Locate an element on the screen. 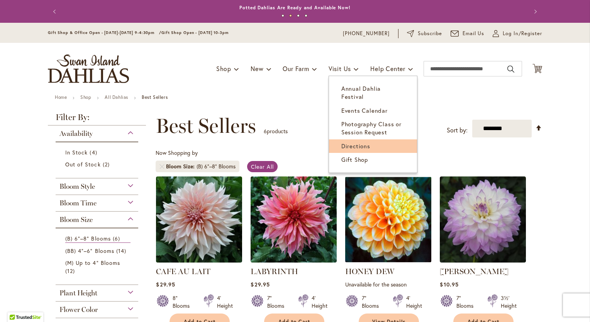 The image size is (590, 322). span: Log In/Register is located at coordinates (522, 34).